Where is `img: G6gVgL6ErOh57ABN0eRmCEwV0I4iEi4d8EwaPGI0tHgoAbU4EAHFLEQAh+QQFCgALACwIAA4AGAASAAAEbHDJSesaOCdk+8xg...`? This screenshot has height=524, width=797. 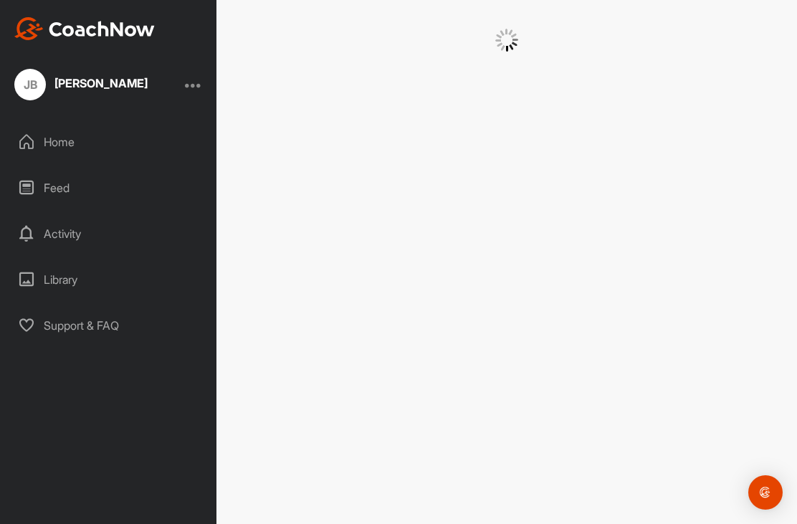 img: G6gVgL6ErOh57ABN0eRmCEwV0I4iEi4d8EwaPGI0tHgoAbU4EAHFLEQAh+QQFCgALACwIAA4AGAASAAAEbHDJSesaOCdk+8xg... is located at coordinates (507, 40).